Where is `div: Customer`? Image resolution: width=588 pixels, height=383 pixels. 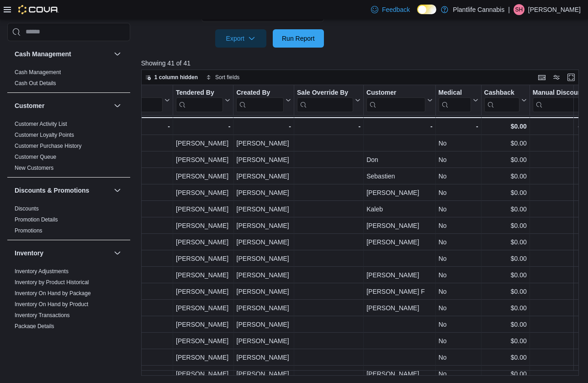
div: Customer is located at coordinates (68, 148).